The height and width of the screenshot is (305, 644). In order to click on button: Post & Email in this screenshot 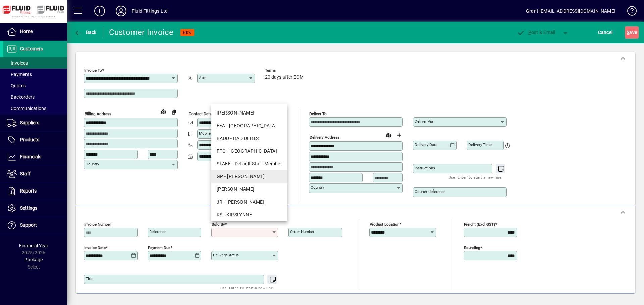, I will do `click(536, 33)`.